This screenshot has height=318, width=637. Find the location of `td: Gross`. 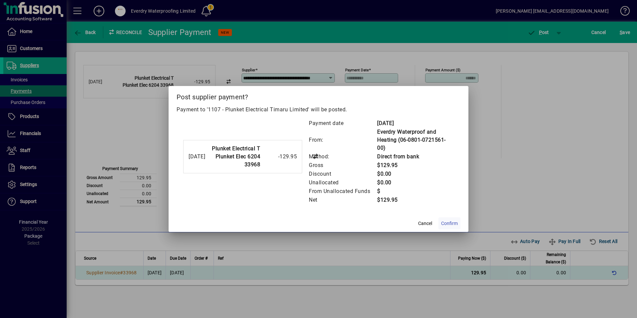

td: Gross is located at coordinates (343, 165).